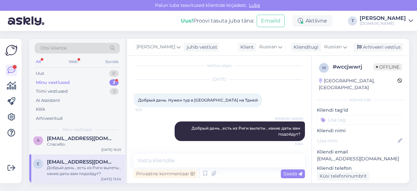 Image resolution: width=417 pixels, height=191 pixels. Describe the element at coordinates (360, 168) in the screenshot. I see `p: Kliendi telefon` at that location.